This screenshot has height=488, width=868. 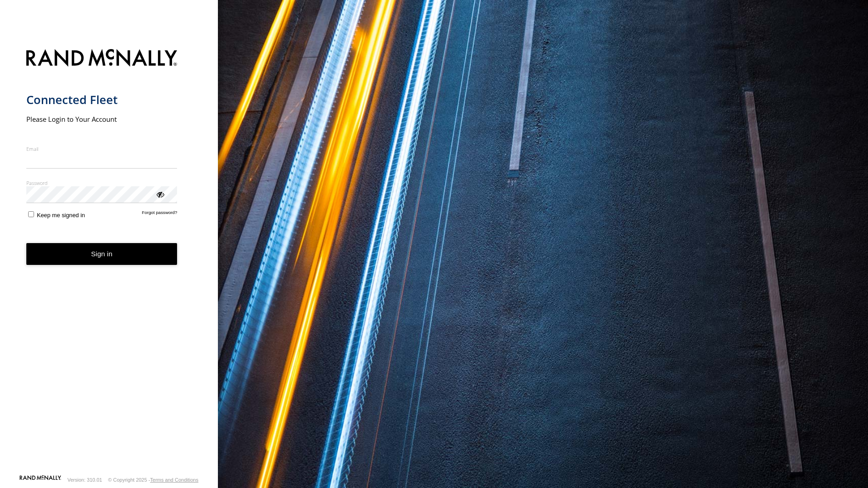 What do you see at coordinates (101, 119) in the screenshot?
I see `h2: Please Login to Your Account` at bounding box center [101, 119].